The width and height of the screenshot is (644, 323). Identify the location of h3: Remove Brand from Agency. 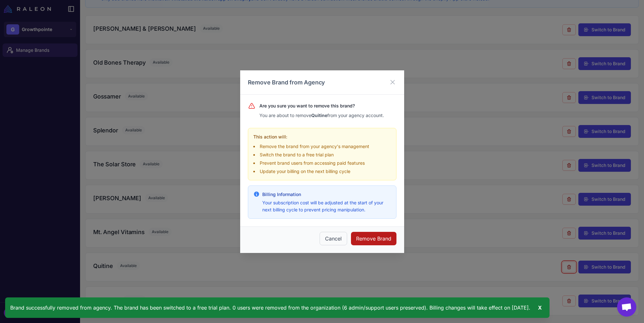
(287, 82).